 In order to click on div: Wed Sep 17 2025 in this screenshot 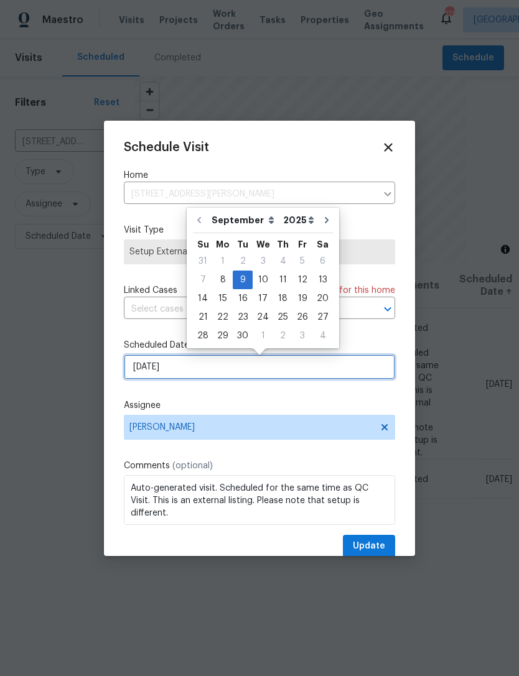, I will do `click(263, 299)`.